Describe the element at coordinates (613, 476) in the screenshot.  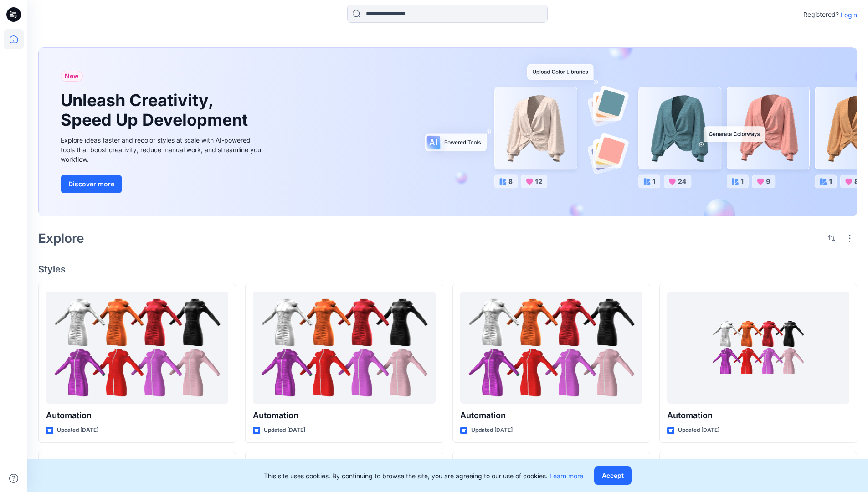
I see `button: Accept` at that location.